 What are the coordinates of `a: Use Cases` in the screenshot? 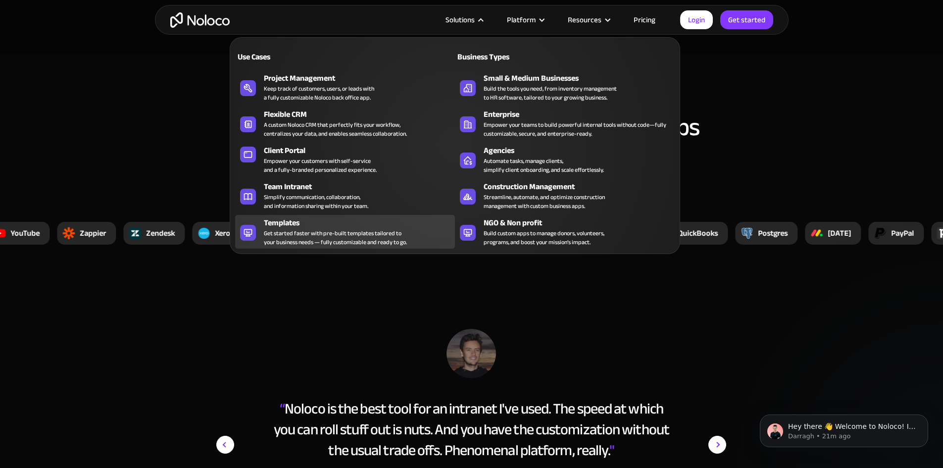 It's located at (345, 56).